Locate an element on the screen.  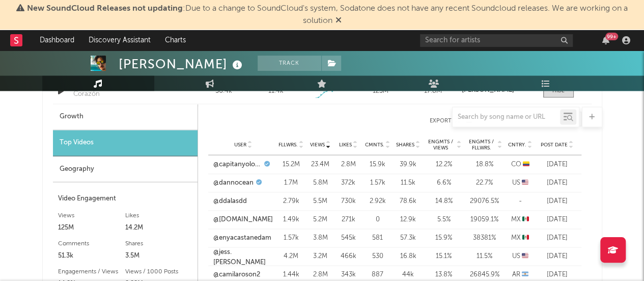
div: 1.49k is located at coordinates (291, 219).